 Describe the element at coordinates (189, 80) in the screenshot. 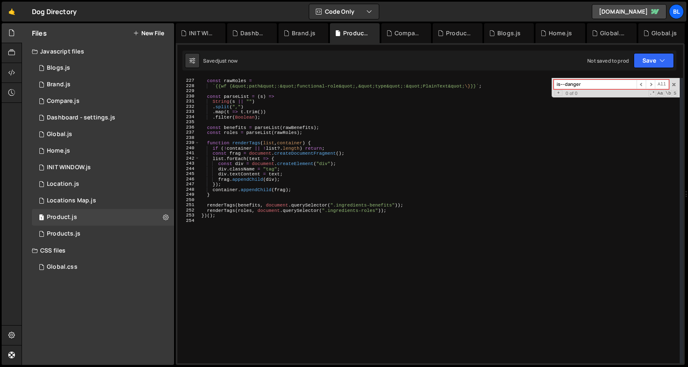

I see `div: 227` at that location.